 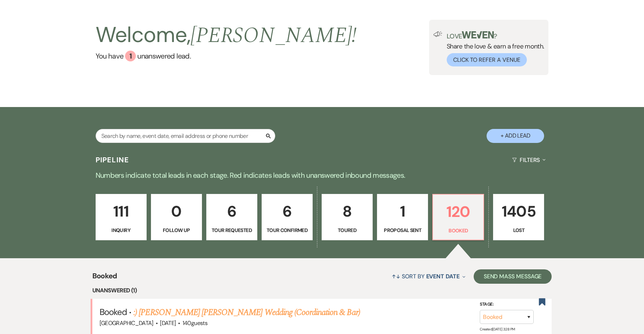 What do you see at coordinates (402, 230) in the screenshot?
I see `p: Proposal Sent` at bounding box center [402, 230].